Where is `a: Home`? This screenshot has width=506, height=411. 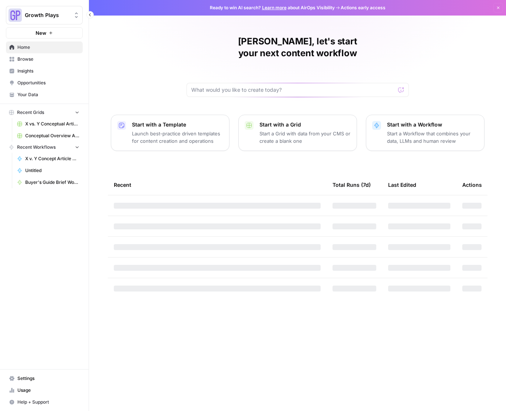 a: Home is located at coordinates (44, 47).